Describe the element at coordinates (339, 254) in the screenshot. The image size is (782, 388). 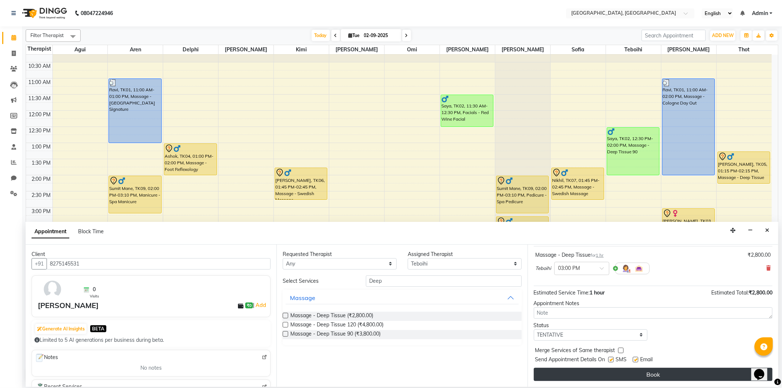
I see `div: Requested Therapist` at that location.